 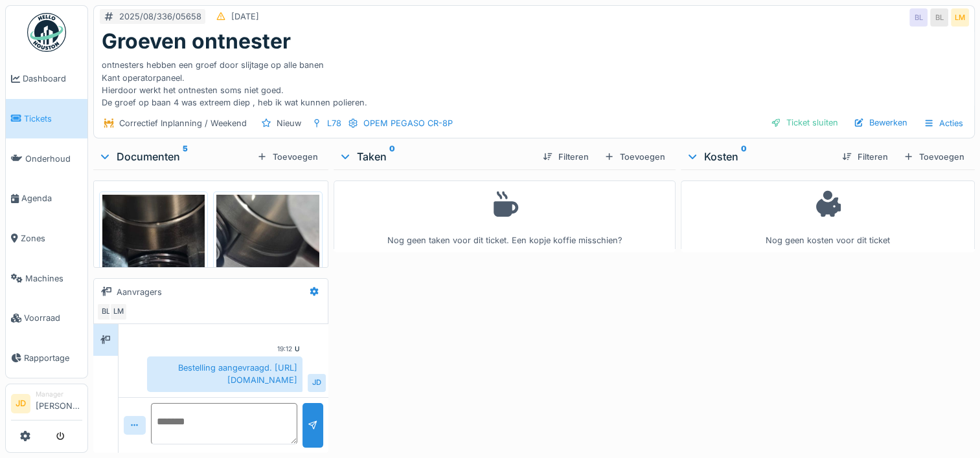 What do you see at coordinates (880, 122) in the screenshot?
I see `div: Bewerken` at bounding box center [880, 122].